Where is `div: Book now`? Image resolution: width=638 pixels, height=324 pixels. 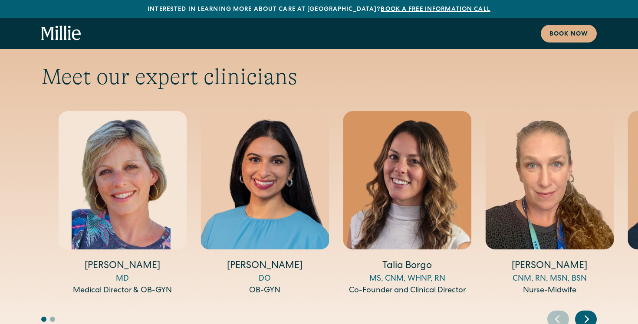 div: Book now is located at coordinates (568, 34).